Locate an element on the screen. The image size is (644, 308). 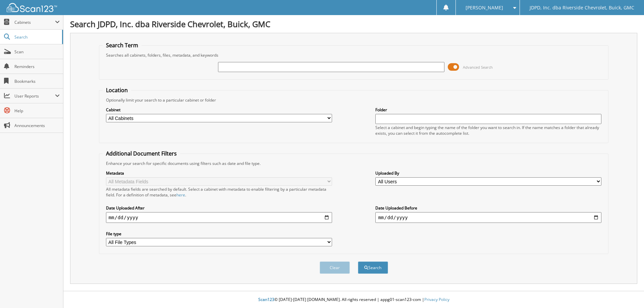
span: Bookmarks is located at coordinates (37, 81).